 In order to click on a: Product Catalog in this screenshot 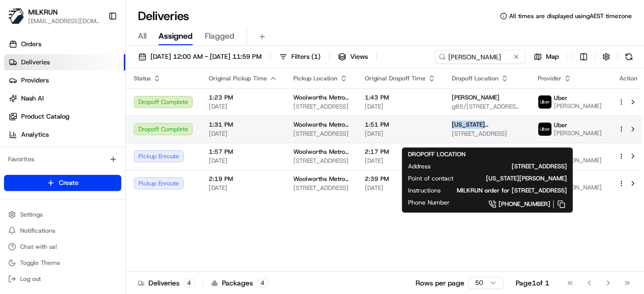, I will do `click(64, 117)`.